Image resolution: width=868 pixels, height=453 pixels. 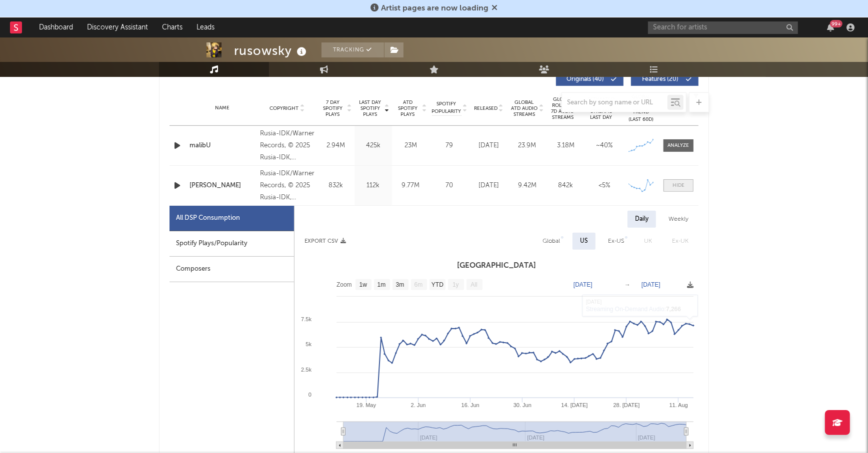 I want to click on button: Export CSV, so click(x=325, y=242).